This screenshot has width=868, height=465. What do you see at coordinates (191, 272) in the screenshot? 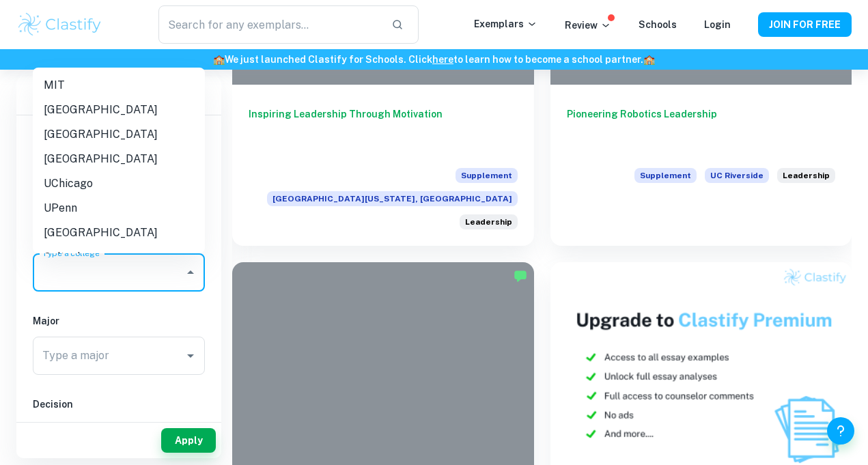
I see `button: Close` at bounding box center [191, 272].